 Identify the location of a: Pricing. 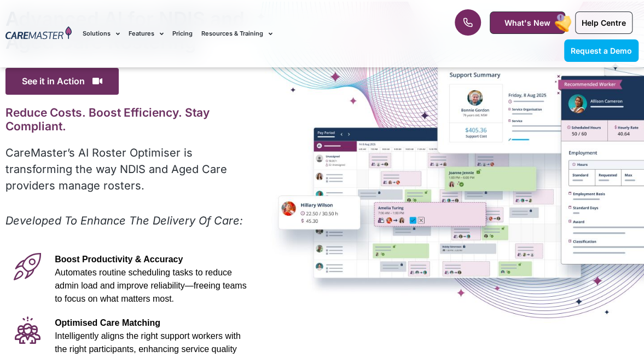
(183, 33).